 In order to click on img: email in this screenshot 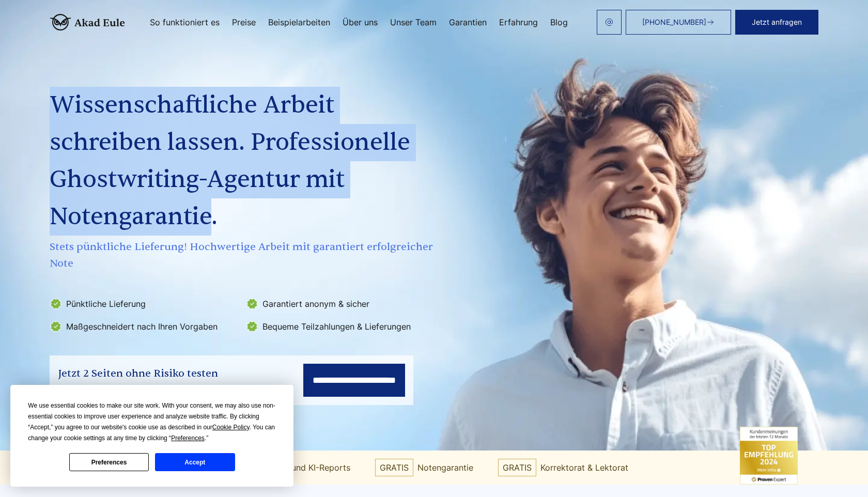, I will do `click(609, 22)`.